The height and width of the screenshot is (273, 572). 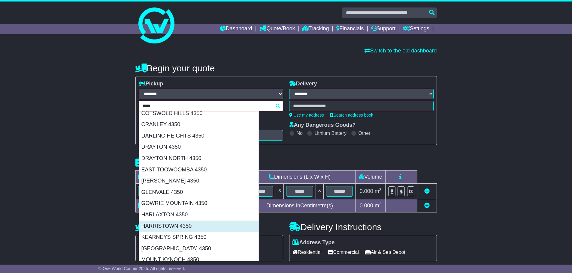 What do you see at coordinates (330, 133) in the screenshot?
I see `label: Lithium Battery` at bounding box center [330, 133].